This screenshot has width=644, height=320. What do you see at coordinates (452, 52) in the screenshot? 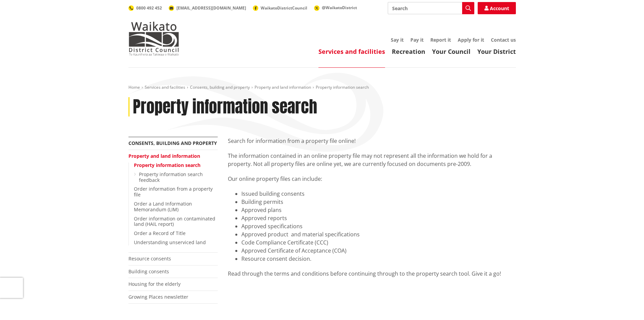
I see `a: Your Council` at bounding box center [452, 52].